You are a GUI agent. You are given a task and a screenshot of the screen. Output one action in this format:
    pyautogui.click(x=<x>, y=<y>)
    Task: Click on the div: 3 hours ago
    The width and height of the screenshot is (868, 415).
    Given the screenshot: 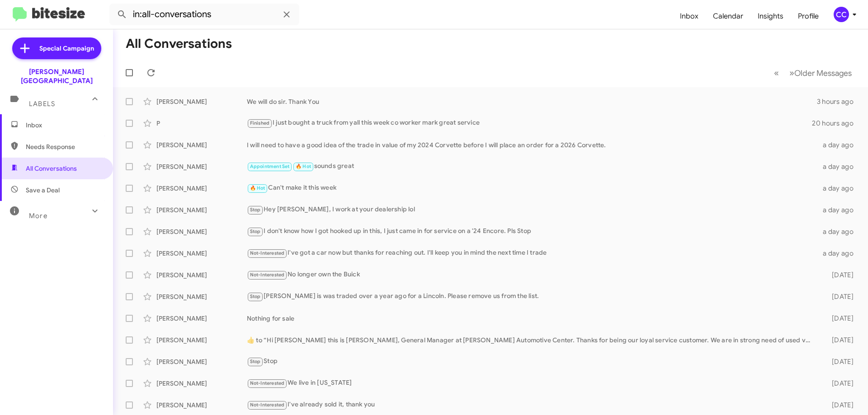 What is the action you would take?
    pyautogui.click(x=839, y=102)
    